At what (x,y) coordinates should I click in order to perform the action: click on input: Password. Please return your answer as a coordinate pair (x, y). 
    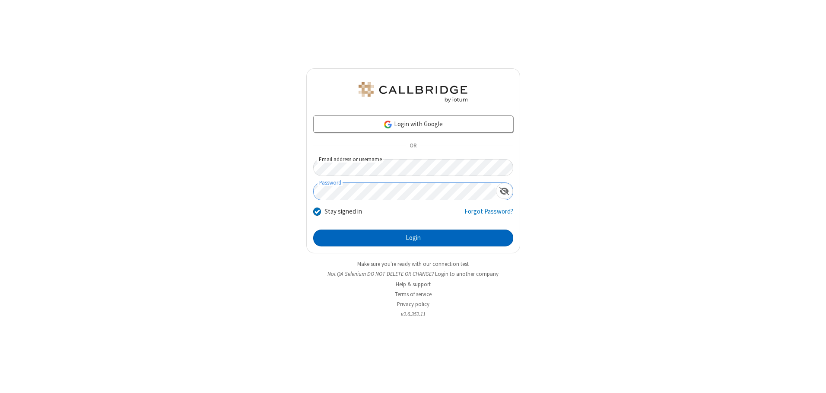
    Looking at the image, I should click on (405, 191).